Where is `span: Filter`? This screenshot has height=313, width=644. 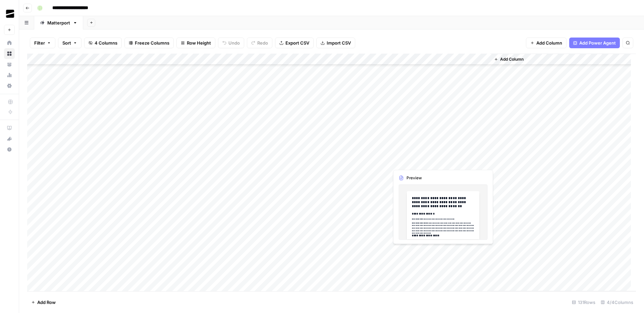 span: Filter is located at coordinates (39, 43).